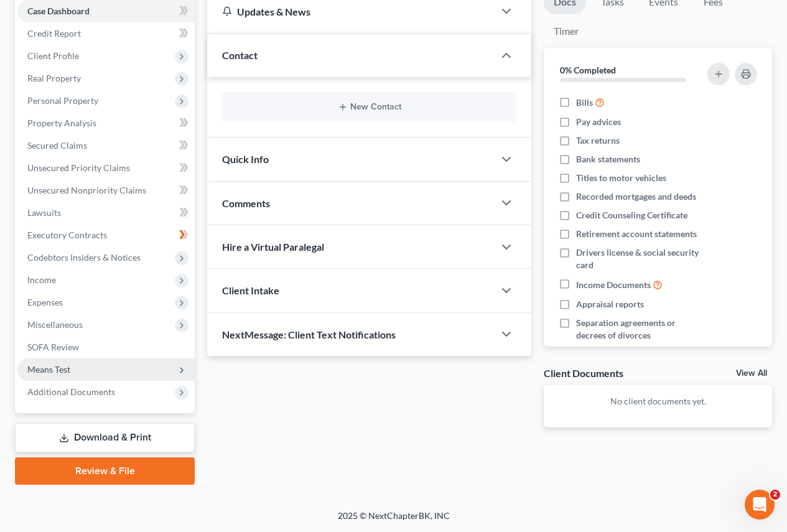 The height and width of the screenshot is (532, 787). What do you see at coordinates (598, 122) in the screenshot?
I see `span: Pay advices` at bounding box center [598, 122].